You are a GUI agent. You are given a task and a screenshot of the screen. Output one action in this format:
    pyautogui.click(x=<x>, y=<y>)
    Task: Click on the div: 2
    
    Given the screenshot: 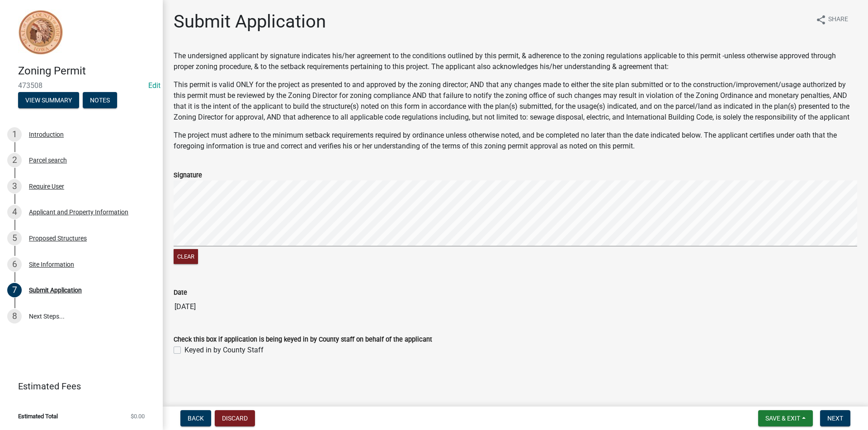 What is the action you would take?
    pyautogui.click(x=15, y=160)
    